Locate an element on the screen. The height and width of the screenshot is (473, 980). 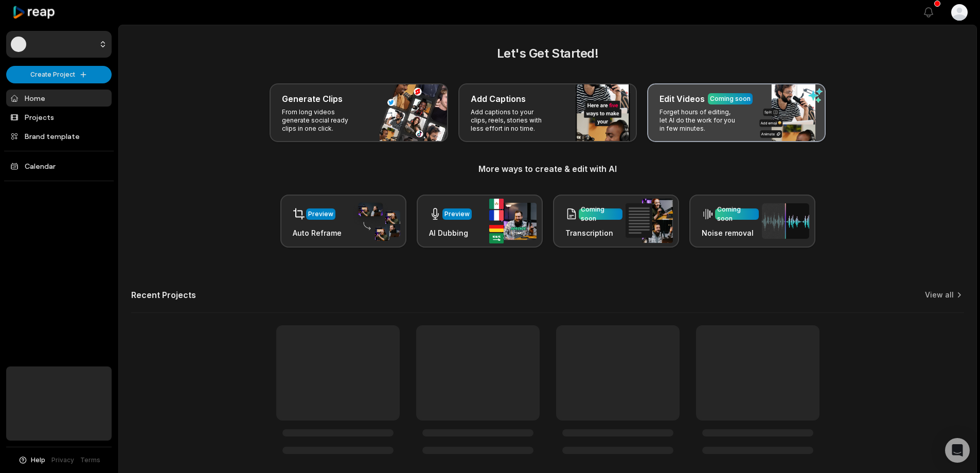
h3: Auto Reframe is located at coordinates (317, 233).